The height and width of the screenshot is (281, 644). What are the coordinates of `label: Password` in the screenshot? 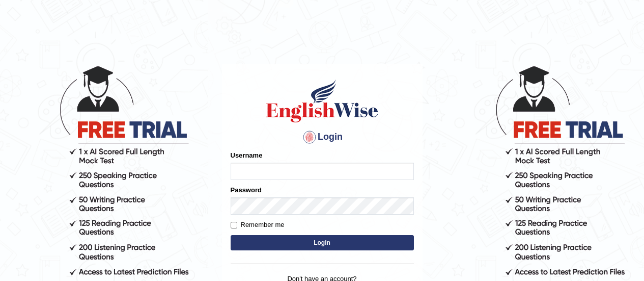 It's located at (246, 189).